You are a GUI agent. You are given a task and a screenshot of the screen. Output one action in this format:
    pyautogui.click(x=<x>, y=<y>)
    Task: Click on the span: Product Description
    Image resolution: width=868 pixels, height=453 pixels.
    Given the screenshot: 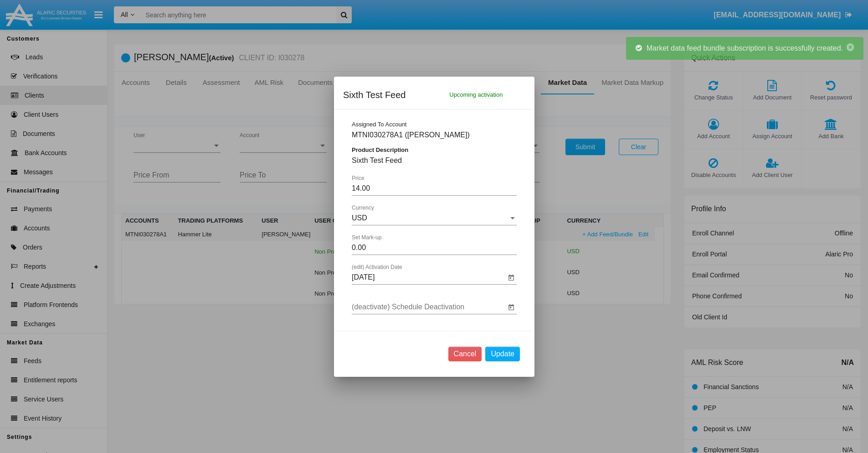 What is the action you would take?
    pyautogui.click(x=380, y=149)
    